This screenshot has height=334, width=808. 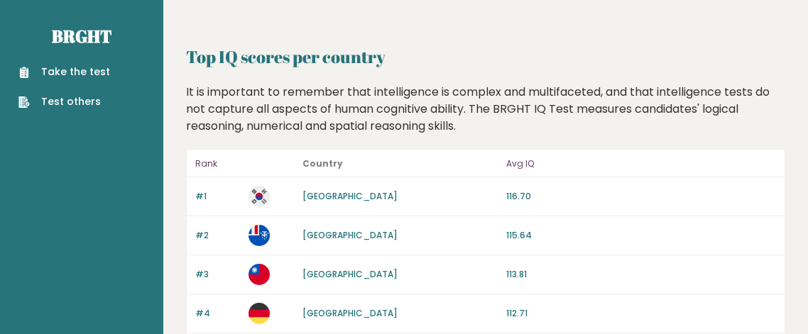 What do you see at coordinates (641, 314) in the screenshot?
I see `p: 112.71` at bounding box center [641, 314].